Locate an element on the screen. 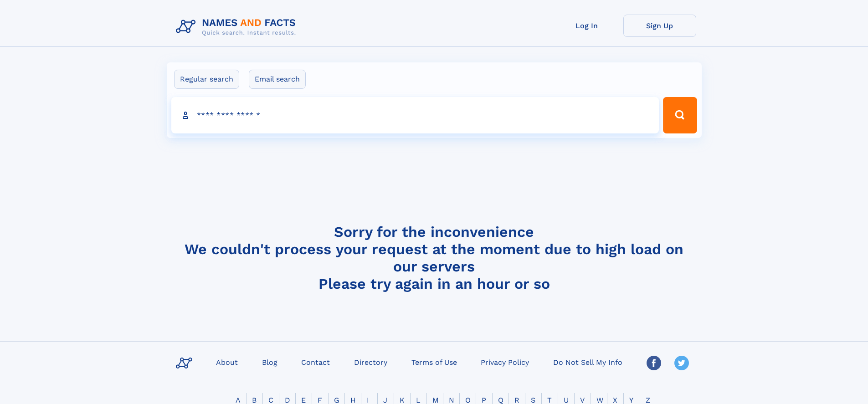 The height and width of the screenshot is (404, 868). img: Facebook is located at coordinates (654, 363).